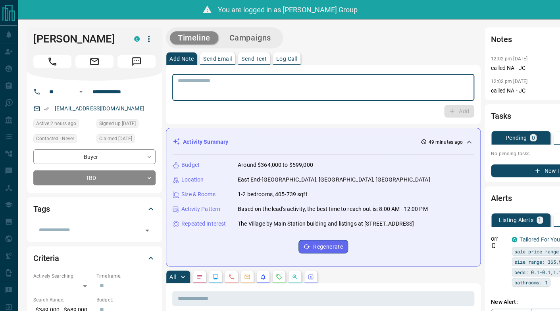  Describe the element at coordinates (295, 277) in the screenshot. I see `svg: Opportunities` at that location.